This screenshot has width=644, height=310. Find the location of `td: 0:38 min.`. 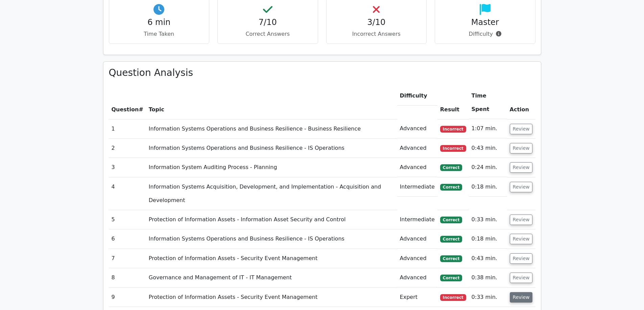

td: 0:38 min. is located at coordinates (488, 278).